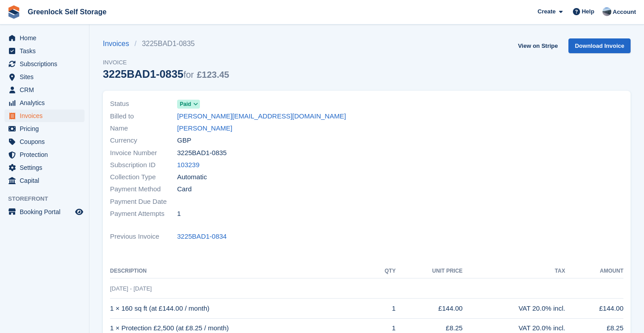  Describe the element at coordinates (79, 212) in the screenshot. I see `a: Preview store` at that location.